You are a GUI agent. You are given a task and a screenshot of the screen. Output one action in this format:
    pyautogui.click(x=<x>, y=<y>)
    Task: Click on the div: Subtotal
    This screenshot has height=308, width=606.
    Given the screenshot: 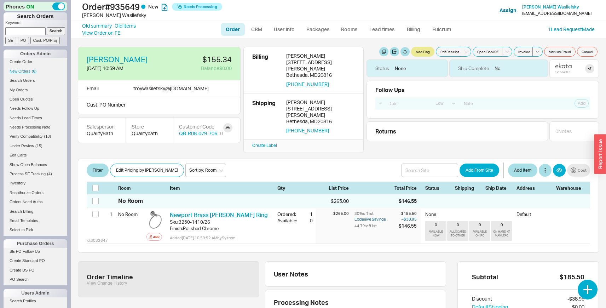 What is the action you would take?
    pyautogui.click(x=485, y=277)
    